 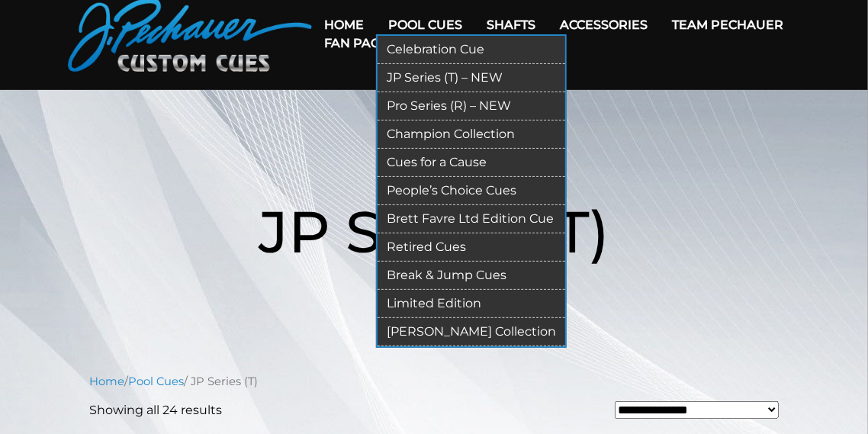 I want to click on a: Warranty, so click(x=449, y=43).